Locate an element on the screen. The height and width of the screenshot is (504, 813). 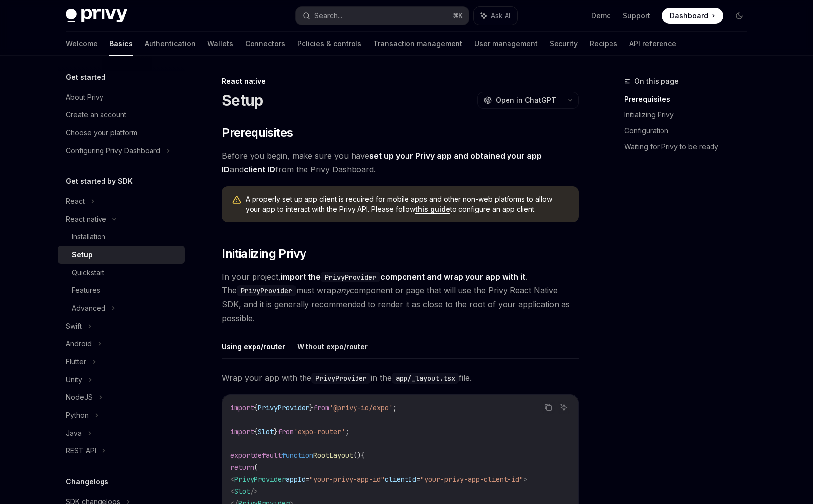
div: Features is located at coordinates (86, 290).